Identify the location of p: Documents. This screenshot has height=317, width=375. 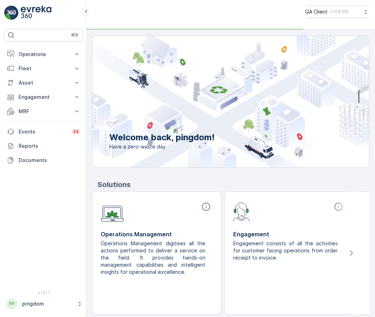
(49, 161).